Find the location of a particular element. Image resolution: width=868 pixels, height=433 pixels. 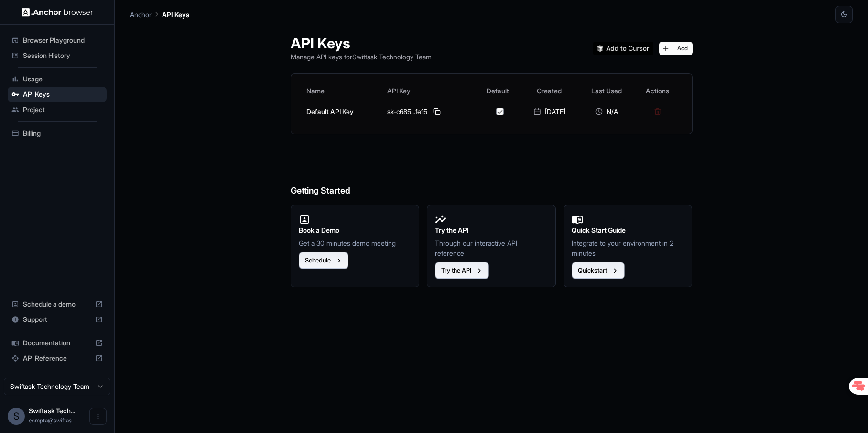

nav: breadcrumb is located at coordinates (160, 14).